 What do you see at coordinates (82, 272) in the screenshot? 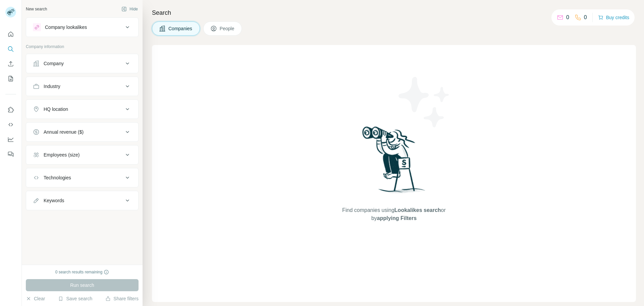
I see `div: 0 search results remaining` at bounding box center [82, 272].